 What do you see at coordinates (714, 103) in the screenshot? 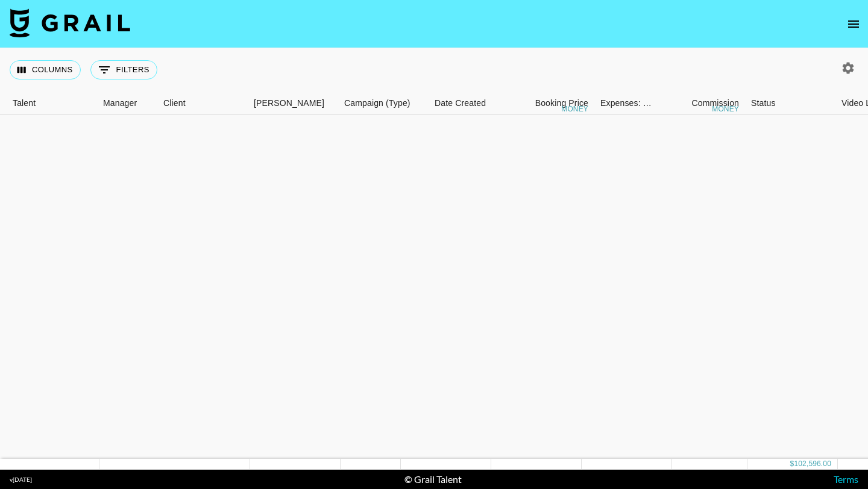
I see `div: Commission` at bounding box center [714, 103].